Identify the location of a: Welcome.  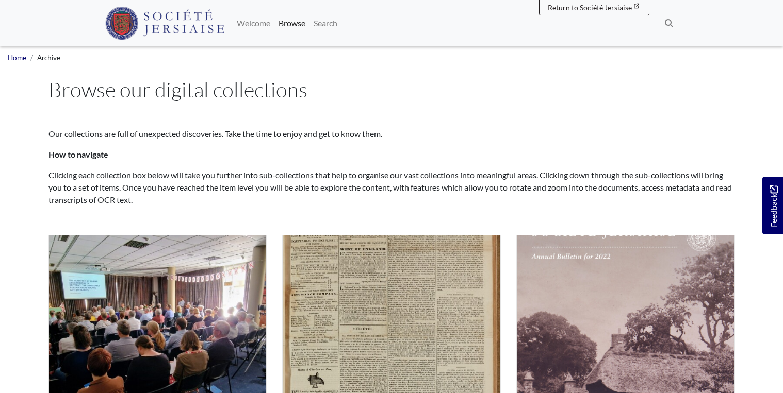
(253, 23).